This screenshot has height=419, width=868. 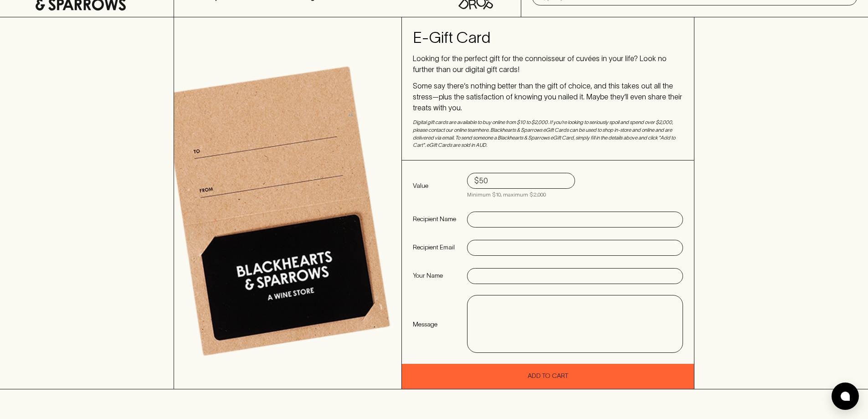 What do you see at coordinates (547, 38) in the screenshot?
I see `h4: E-Gift Card` at bounding box center [547, 38].